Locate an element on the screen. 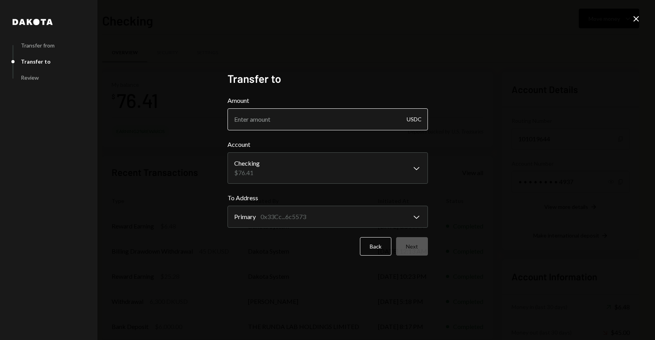 This screenshot has height=340, width=655. label: Account is located at coordinates (328, 145).